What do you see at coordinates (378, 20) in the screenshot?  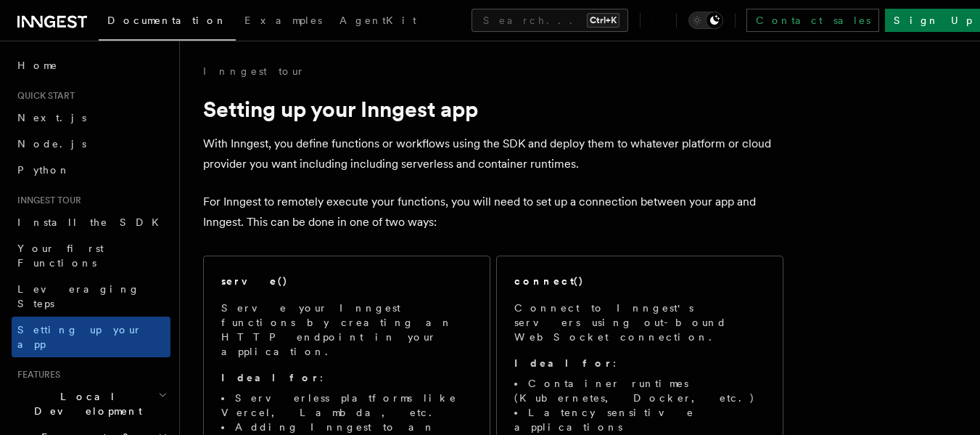 I see `span: AgentKit` at bounding box center [378, 20].